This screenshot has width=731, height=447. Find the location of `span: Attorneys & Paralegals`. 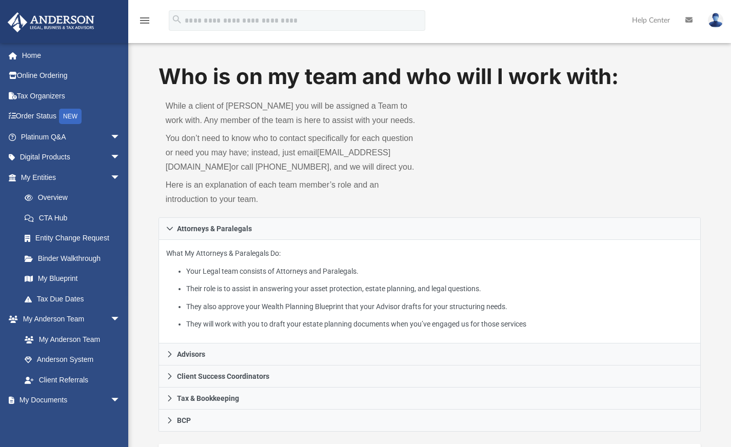

span: Attorneys & Paralegals is located at coordinates (214, 229).